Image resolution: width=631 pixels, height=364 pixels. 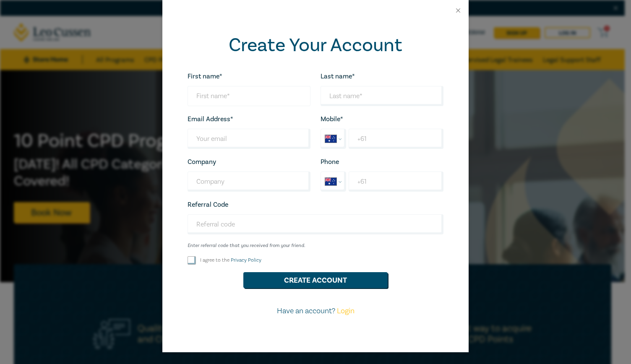 I want to click on label: First name*, so click(x=204, y=76).